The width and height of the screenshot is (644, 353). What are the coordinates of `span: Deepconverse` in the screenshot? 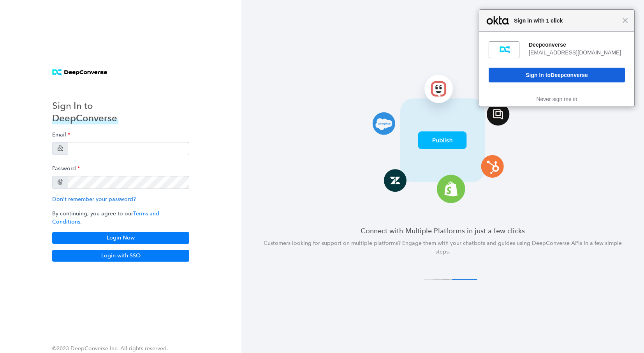 It's located at (569, 75).